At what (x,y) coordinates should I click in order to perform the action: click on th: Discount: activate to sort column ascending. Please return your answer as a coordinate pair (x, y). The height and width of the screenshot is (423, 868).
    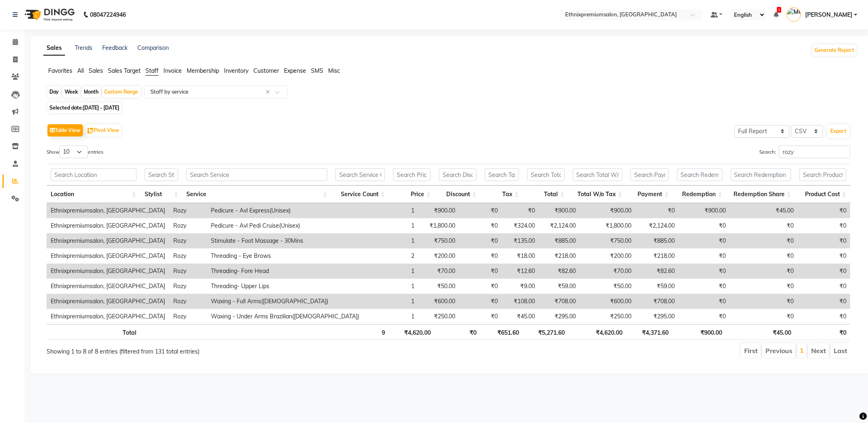
    Looking at the image, I should click on (458, 194).